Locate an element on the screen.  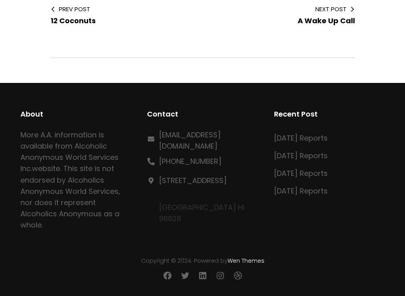
span: Next Post is located at coordinates (285, 9).